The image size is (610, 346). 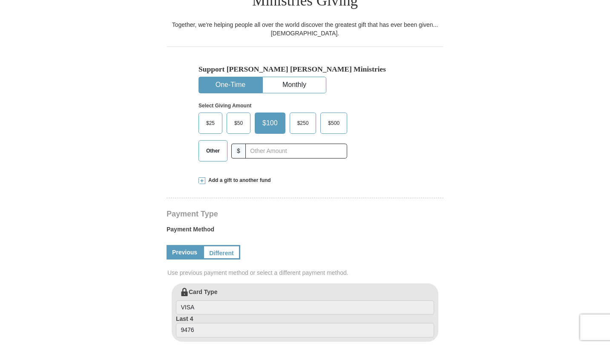 What do you see at coordinates (230, 85) in the screenshot?
I see `button: One-Time` at bounding box center [230, 85].